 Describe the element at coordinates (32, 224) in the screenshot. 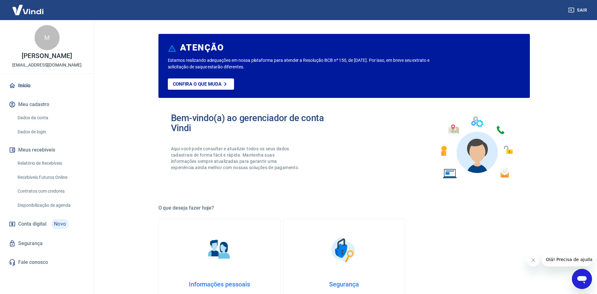

I see `span: Conta digital` at that location.